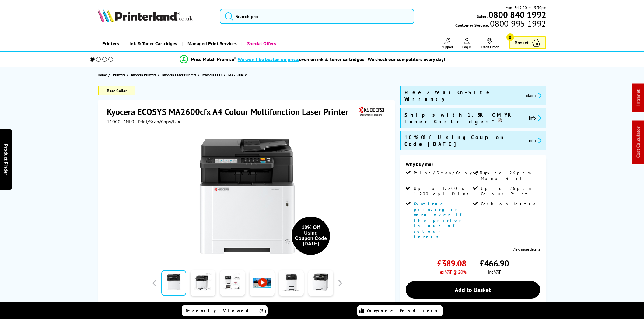  Describe the element at coordinates (510, 176) in the screenshot. I see `span: Up to 26ppm Mono Print` at that location.